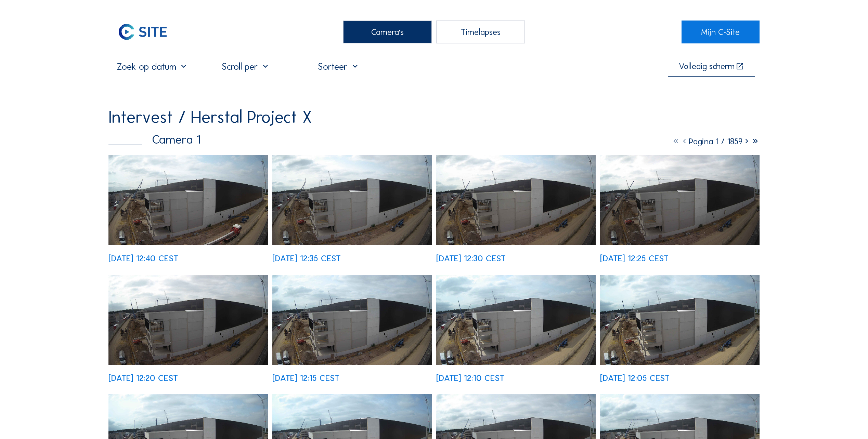 This screenshot has width=868, height=439. I want to click on span: Pagina 1 / 1859, so click(715, 141).